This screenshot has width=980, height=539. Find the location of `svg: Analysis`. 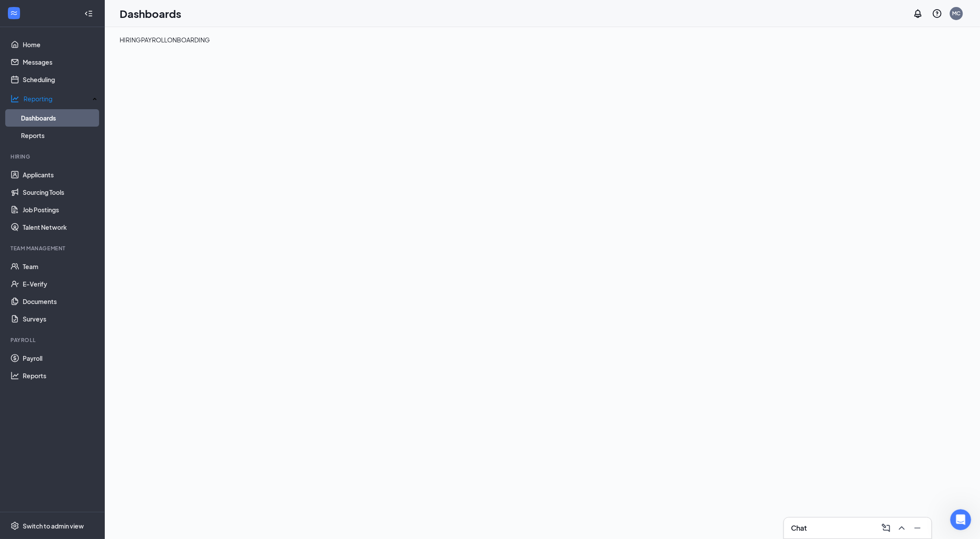

svg: Analysis is located at coordinates (15, 99).